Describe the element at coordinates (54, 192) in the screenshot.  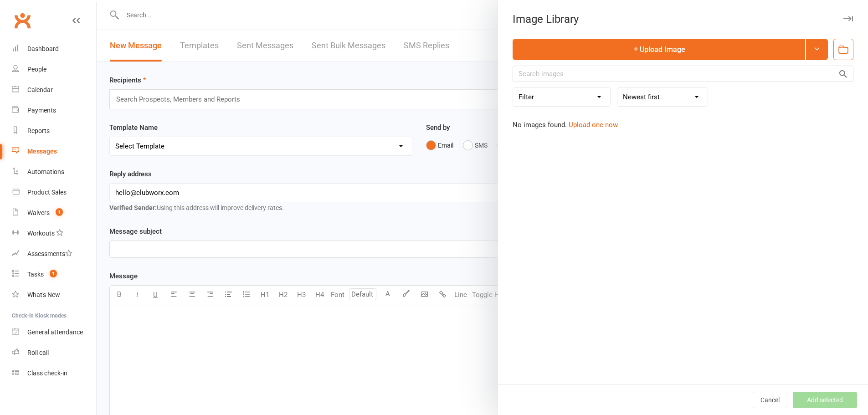
I see `a: Product Sales` at that location.